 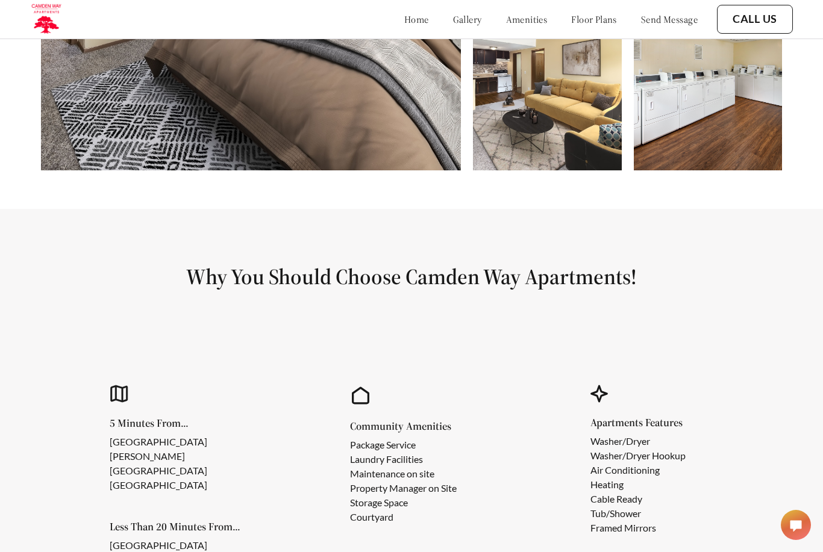 What do you see at coordinates (638, 485) in the screenshot?
I see `li: Heating` at bounding box center [638, 485].